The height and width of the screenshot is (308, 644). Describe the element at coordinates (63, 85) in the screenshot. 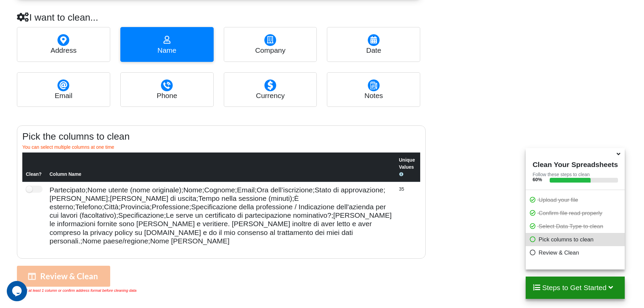

I see `img: Email.png` at that location.